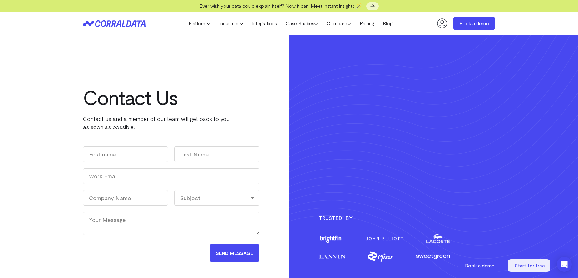  Describe the element at coordinates (217, 155) in the screenshot. I see `input: Last Name` at that location.